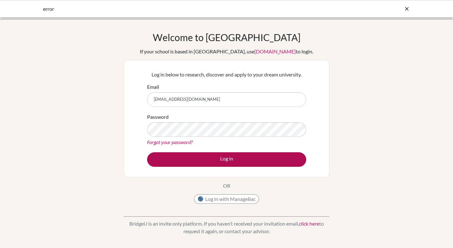  What do you see at coordinates (158, 117) in the screenshot?
I see `label: Password` at bounding box center [158, 117].